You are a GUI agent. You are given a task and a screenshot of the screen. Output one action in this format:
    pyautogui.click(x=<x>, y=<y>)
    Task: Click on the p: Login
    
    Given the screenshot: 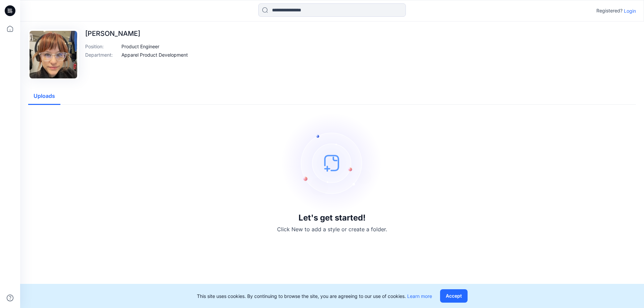 What is the action you would take?
    pyautogui.click(x=629, y=10)
    